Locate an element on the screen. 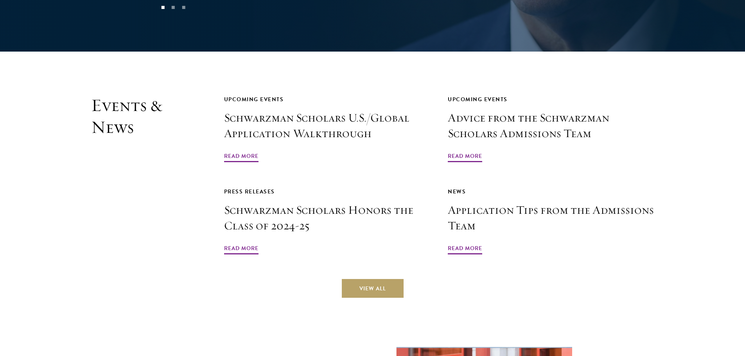 This screenshot has width=745, height=356. a: Press Releases Schwarzman Scholars Honors the Class of 2024-25 Read More is located at coordinates (327, 221).